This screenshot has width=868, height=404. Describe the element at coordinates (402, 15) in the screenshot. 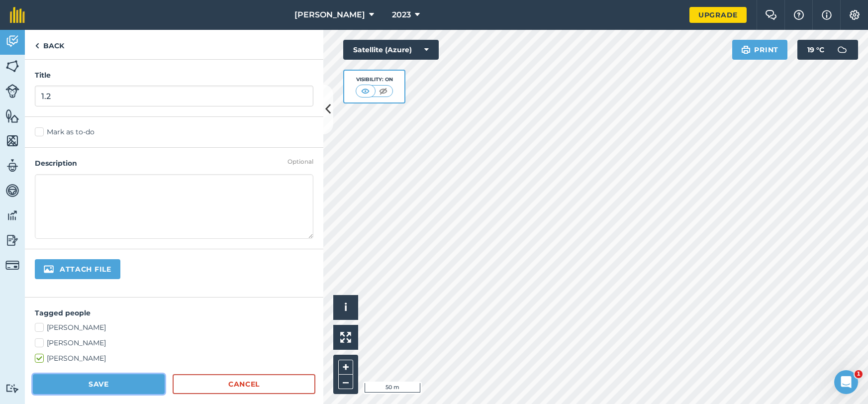

I see `span: 2023` at that location.